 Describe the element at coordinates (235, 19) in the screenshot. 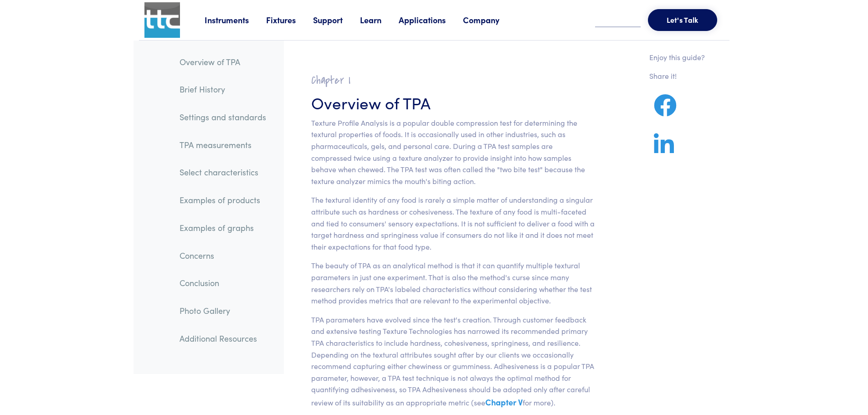

I see `a: Instruments` at that location.